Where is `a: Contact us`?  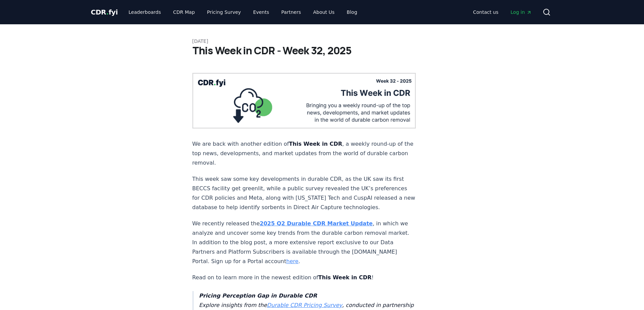 a: Contact us is located at coordinates (485, 12).